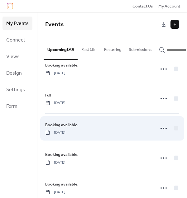 This screenshot has height=198, width=187. What do you see at coordinates (113, 48) in the screenshot?
I see `button: Recurring` at bounding box center [113, 48].